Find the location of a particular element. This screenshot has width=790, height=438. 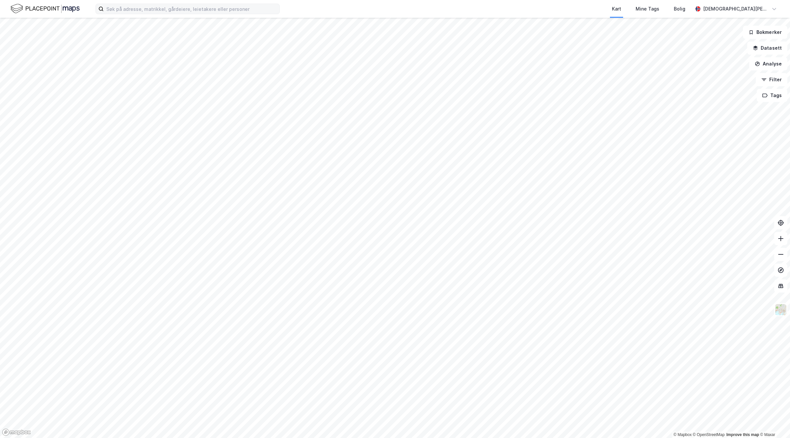

button: Filter is located at coordinates (772, 80).